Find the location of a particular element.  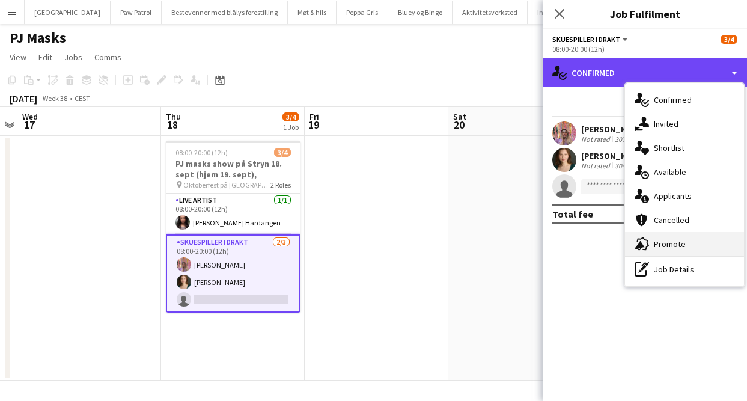

span: Skuespiller i drakt is located at coordinates (586, 39).